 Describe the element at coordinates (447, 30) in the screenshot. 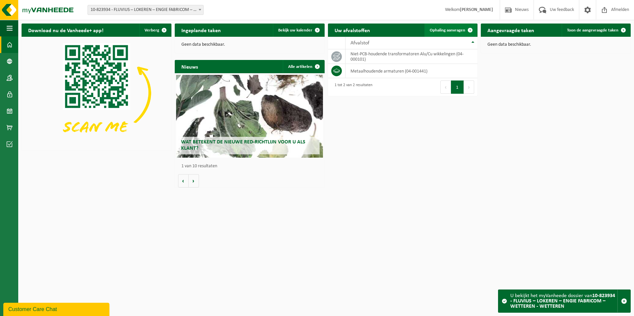

I see `span: Ophaling aanvragen` at that location.